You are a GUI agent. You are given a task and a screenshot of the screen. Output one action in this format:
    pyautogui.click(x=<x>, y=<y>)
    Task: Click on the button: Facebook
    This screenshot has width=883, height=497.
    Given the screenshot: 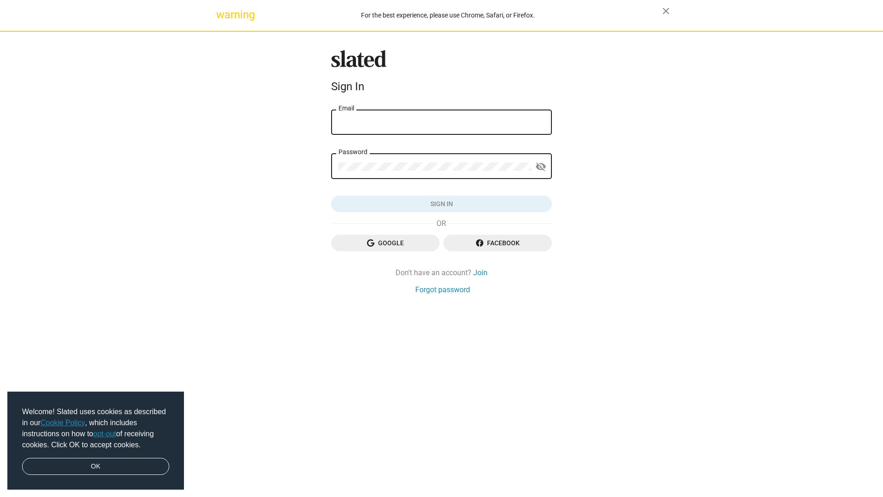 What is the action you would take?
    pyautogui.click(x=498, y=243)
    